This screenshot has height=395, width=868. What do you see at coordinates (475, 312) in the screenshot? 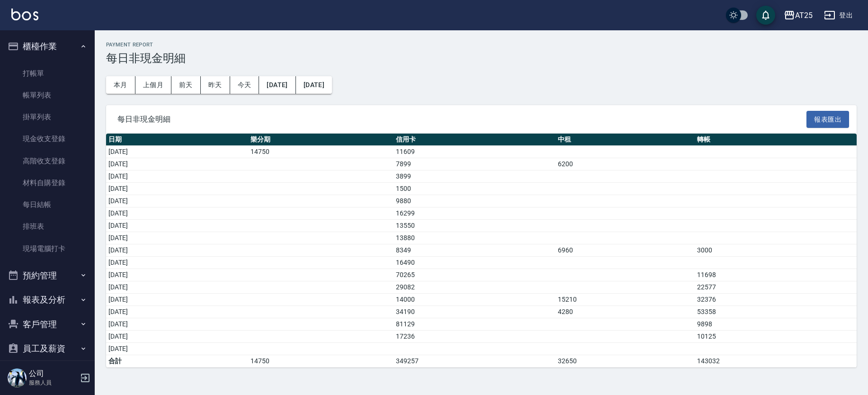
I see `td: 34190` at bounding box center [475, 312].